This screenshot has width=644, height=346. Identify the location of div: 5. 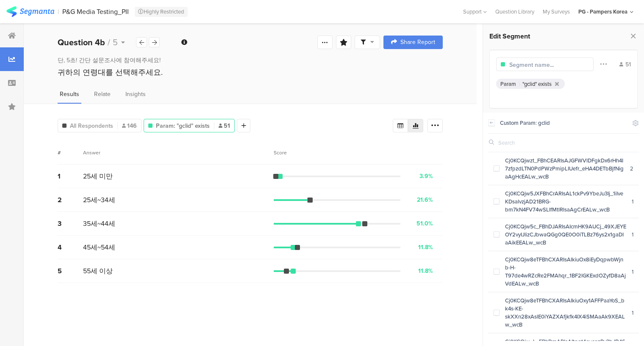
(71, 271).